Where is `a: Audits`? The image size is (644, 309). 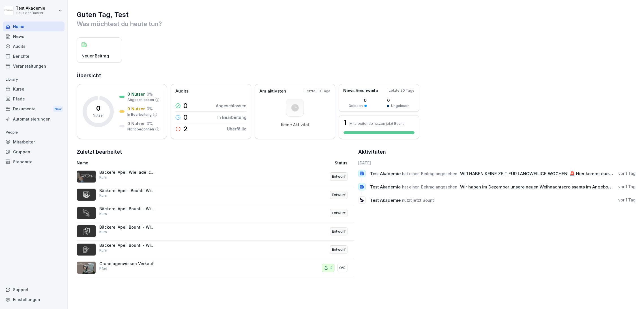 a: Audits is located at coordinates (34, 46).